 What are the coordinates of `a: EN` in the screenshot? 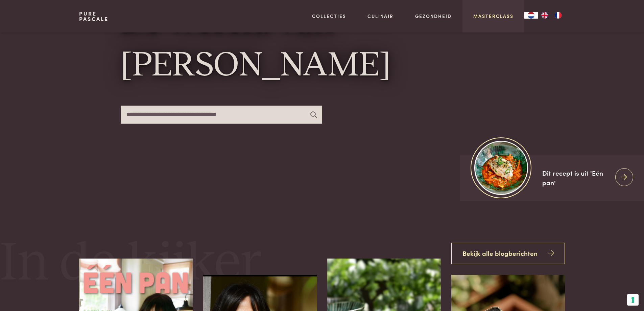 It's located at (545, 15).